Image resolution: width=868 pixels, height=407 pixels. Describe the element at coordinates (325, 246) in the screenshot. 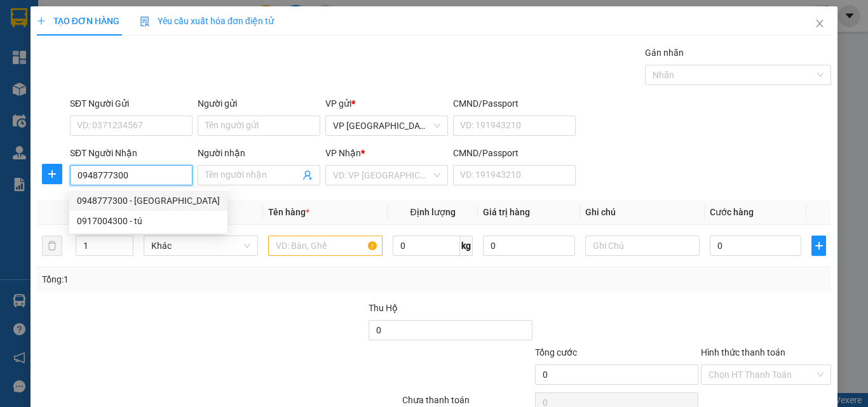

I see `input: VD: Bàn, Ghế` at that location.